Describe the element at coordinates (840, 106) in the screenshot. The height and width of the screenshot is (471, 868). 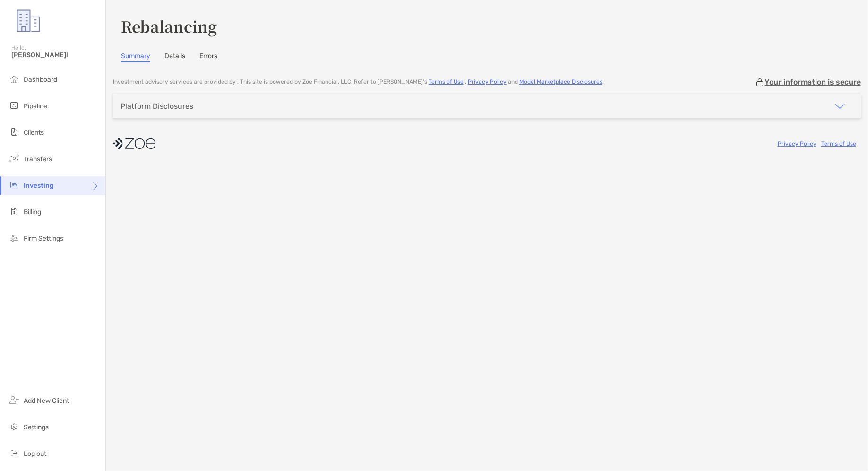
I see `img: icon arrow` at that location.